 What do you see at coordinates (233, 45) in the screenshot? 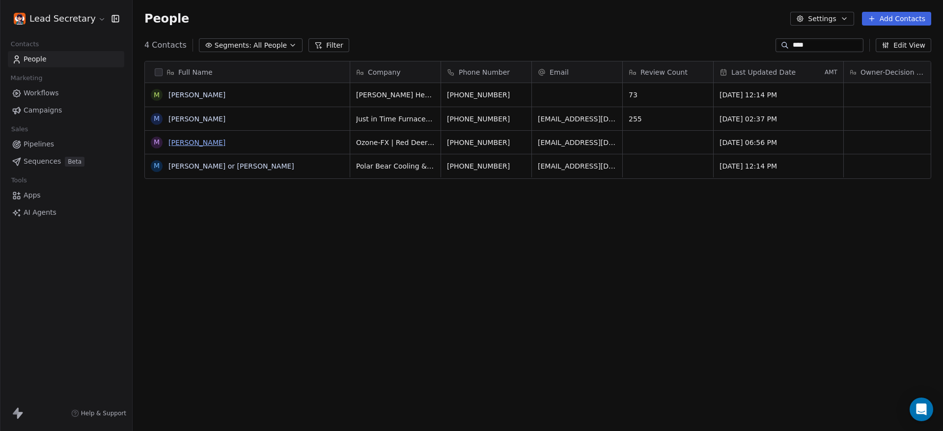
I see `span: Segments:` at bounding box center [233, 45].